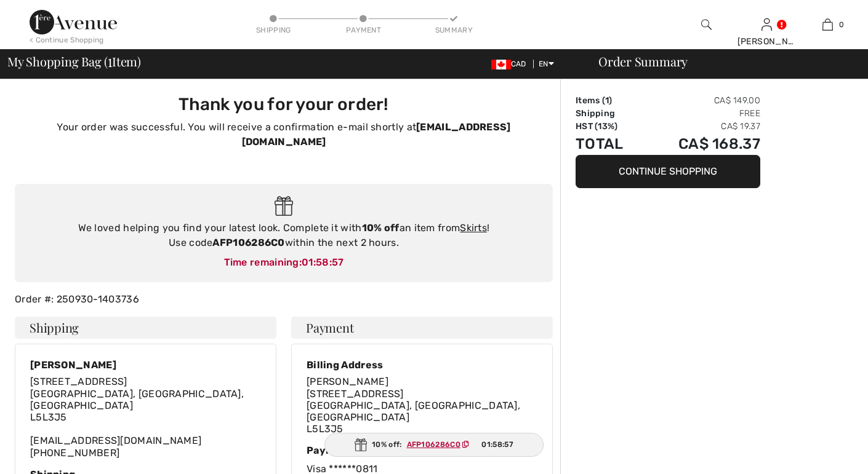  What do you see at coordinates (827, 25) in the screenshot?
I see `img: My Bag` at bounding box center [827, 25].